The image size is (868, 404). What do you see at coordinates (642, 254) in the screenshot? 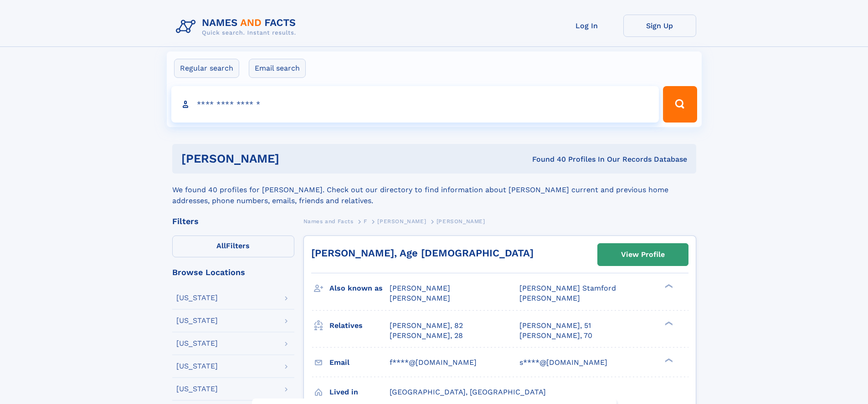
I see `div: View Profile` at bounding box center [642, 254].